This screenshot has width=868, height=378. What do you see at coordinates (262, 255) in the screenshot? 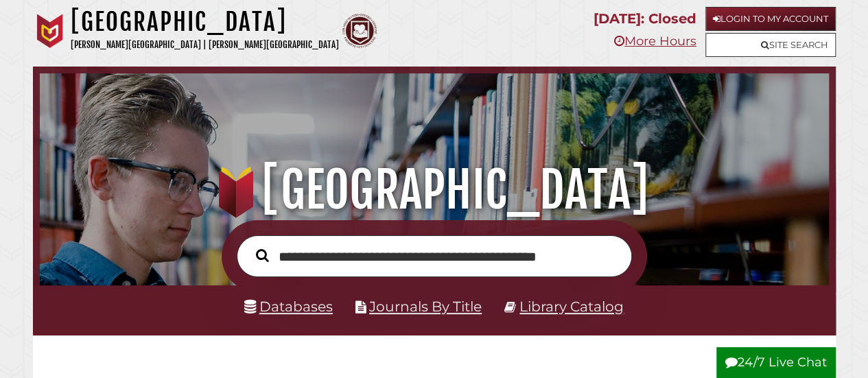
I see `i: Search` at bounding box center [262, 255].